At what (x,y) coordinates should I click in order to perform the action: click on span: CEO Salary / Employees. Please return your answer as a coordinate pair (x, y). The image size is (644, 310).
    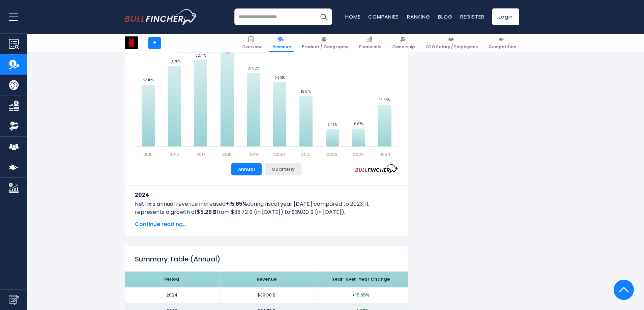
    Looking at the image, I should click on (452, 47).